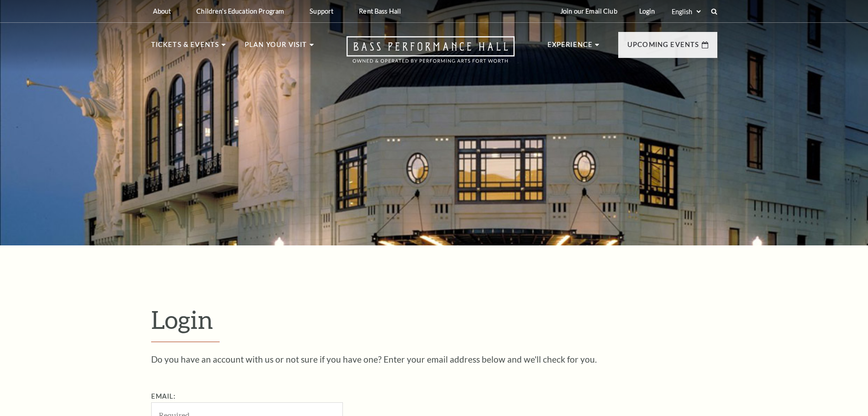 This screenshot has width=868, height=416. What do you see at coordinates (434, 359) in the screenshot?
I see `p: Do you have an account with us or not sure if you have one? Enter your email address below and we...` at bounding box center [434, 359].